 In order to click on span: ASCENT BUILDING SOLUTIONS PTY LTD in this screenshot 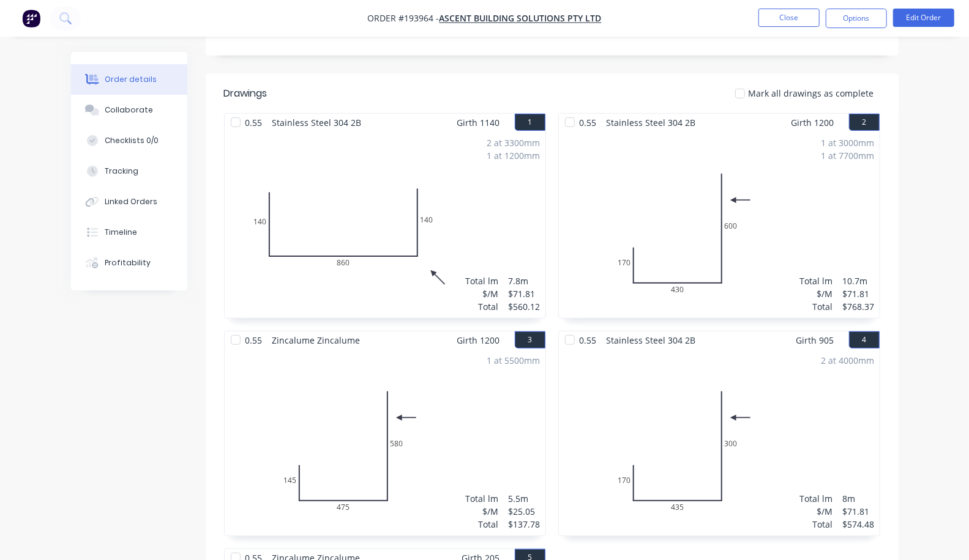, I will do `click(520, 19)`.